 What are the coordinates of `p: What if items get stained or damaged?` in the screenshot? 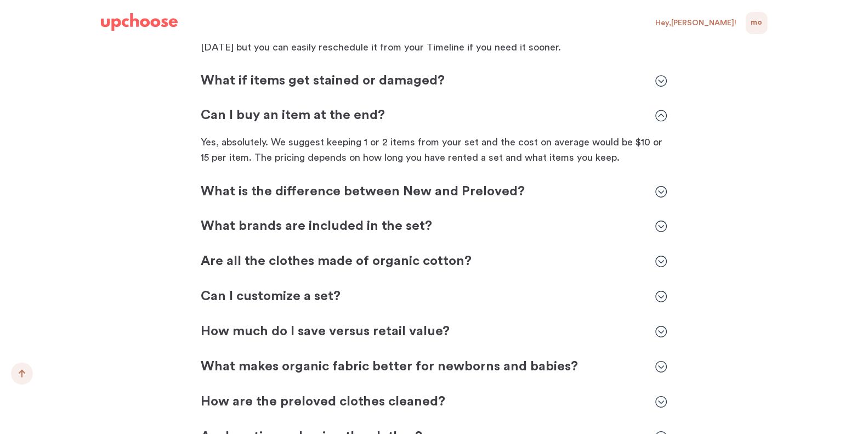 It's located at (423, 82).